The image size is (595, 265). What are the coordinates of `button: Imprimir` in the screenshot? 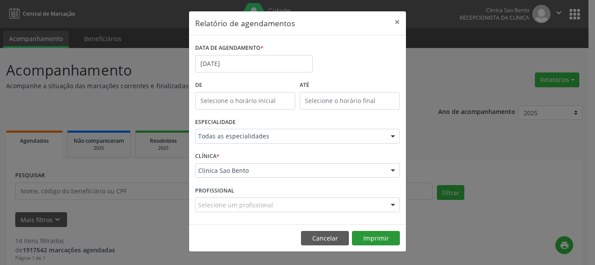 It's located at (376, 238).